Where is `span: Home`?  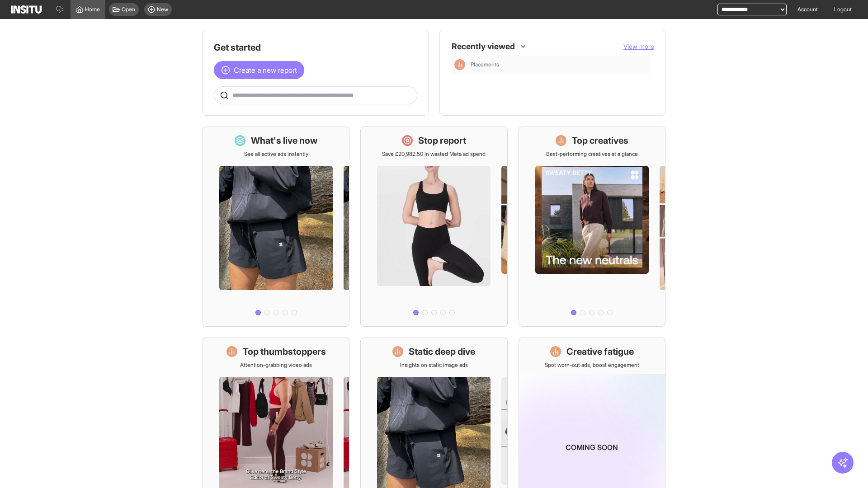
span: Home is located at coordinates (92, 9).